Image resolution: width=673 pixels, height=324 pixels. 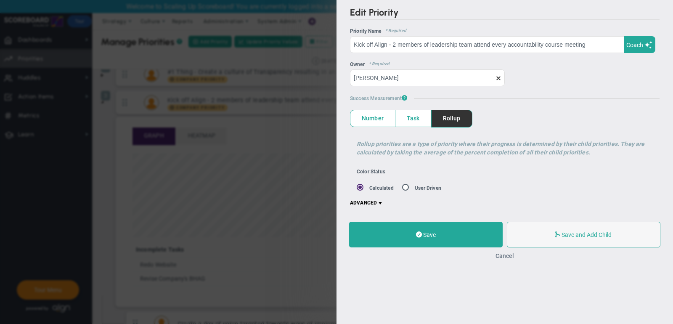 What do you see at coordinates (373, 118) in the screenshot?
I see `span: Number` at bounding box center [373, 118].